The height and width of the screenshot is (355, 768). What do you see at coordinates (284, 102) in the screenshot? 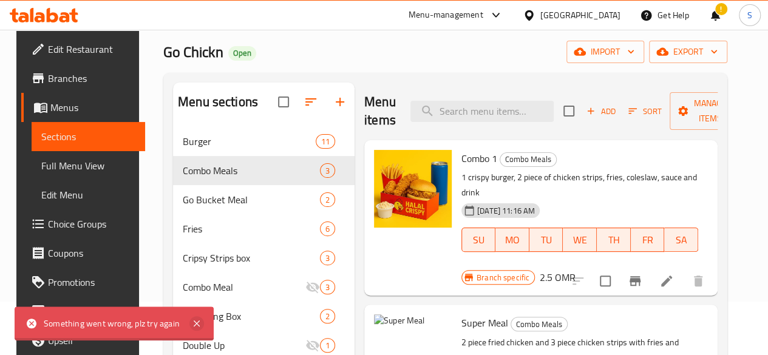
I see `span: Select all sections` at bounding box center [284, 102].